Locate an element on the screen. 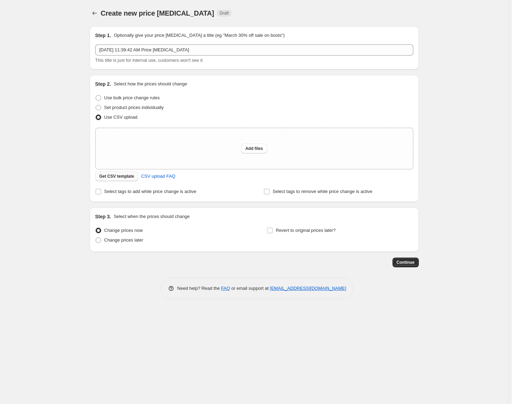 Image resolution: width=512 pixels, height=404 pixels. a: CSV upload FAQ is located at coordinates (158, 176).